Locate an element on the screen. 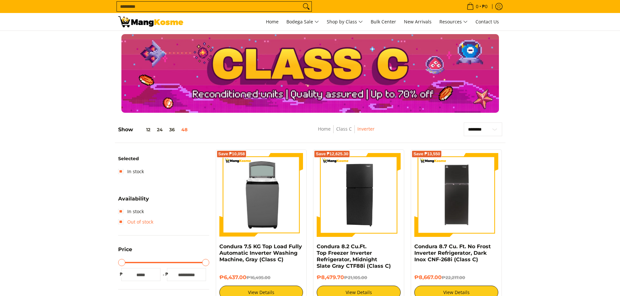 The image size is (620, 296). h6: Selected is located at coordinates (164, 159).